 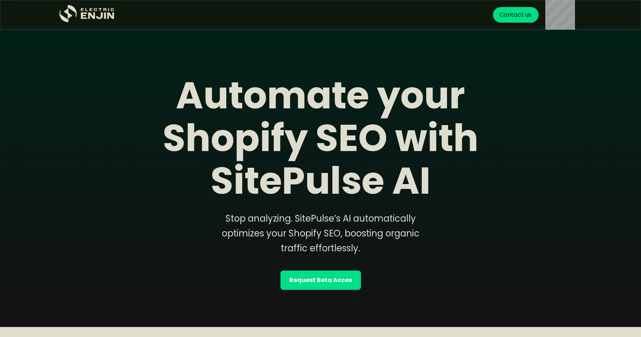 I want to click on a: home, so click(x=87, y=15).